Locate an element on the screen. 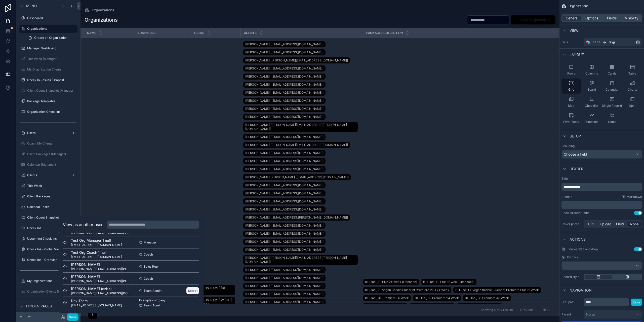  span: Single Record is located at coordinates (612, 106).